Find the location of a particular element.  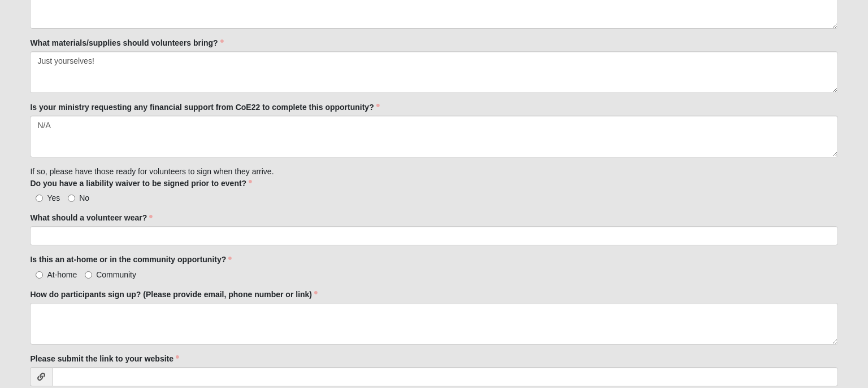

input: Yes is located at coordinates (39, 198).